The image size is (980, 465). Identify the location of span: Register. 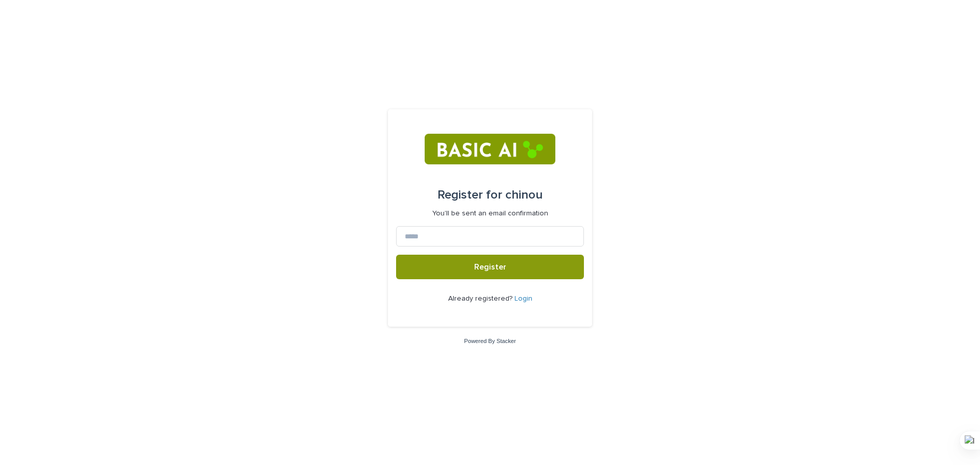
(490, 267).